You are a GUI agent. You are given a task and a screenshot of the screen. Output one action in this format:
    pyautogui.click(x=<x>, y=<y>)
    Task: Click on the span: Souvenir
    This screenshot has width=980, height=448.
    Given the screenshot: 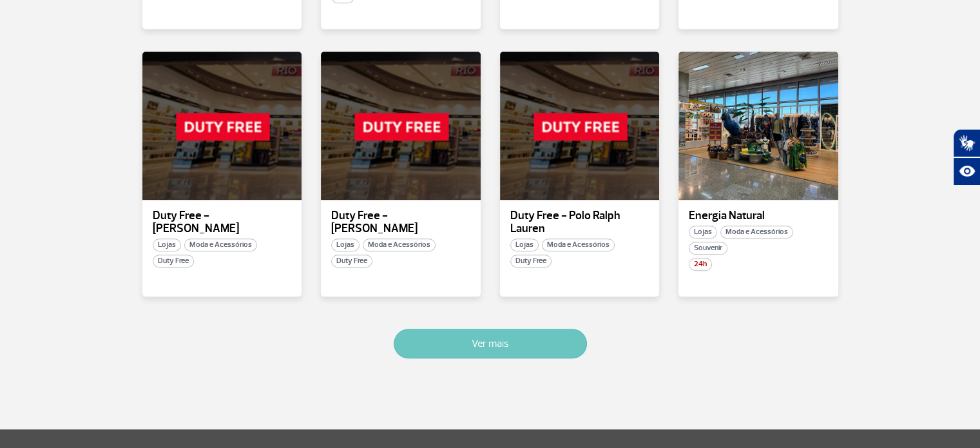 What is the action you would take?
    pyautogui.click(x=708, y=248)
    